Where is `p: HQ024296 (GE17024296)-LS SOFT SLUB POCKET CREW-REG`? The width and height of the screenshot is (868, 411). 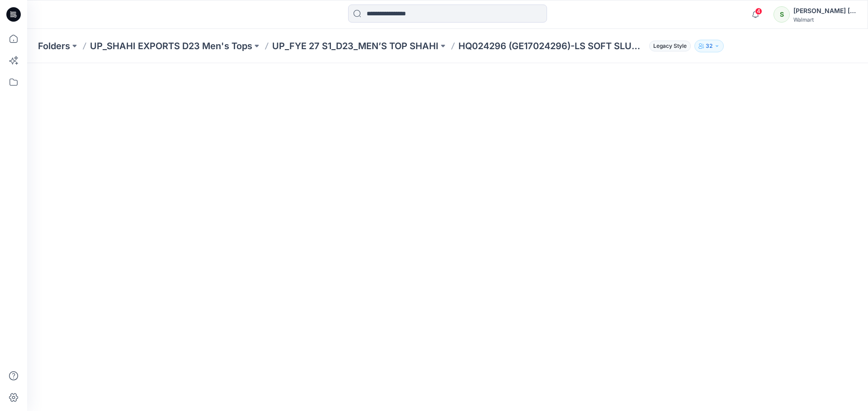
p: HQ024296 (GE17024296)-LS SOFT SLUB POCKET CREW-REG is located at coordinates (551, 46).